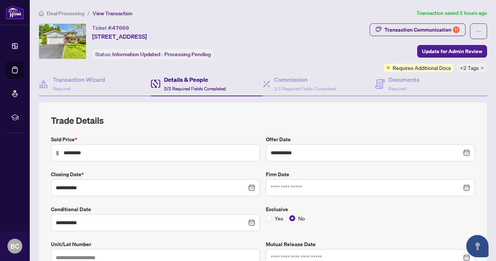  I want to click on h4: Details & People, so click(195, 80).